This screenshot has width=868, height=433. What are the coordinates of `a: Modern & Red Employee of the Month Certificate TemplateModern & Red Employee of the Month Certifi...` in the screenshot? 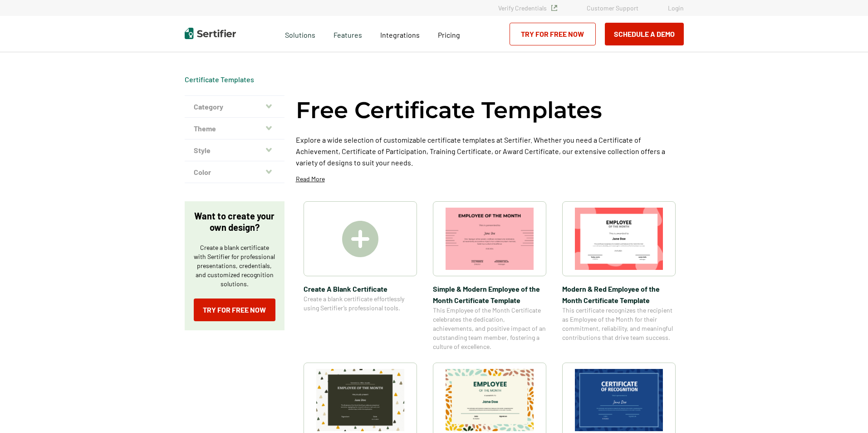 It's located at (619, 276).